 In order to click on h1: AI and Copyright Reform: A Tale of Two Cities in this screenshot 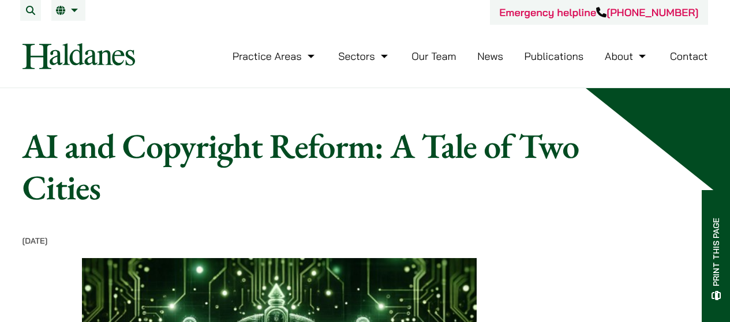, I will do `click(322, 167)`.